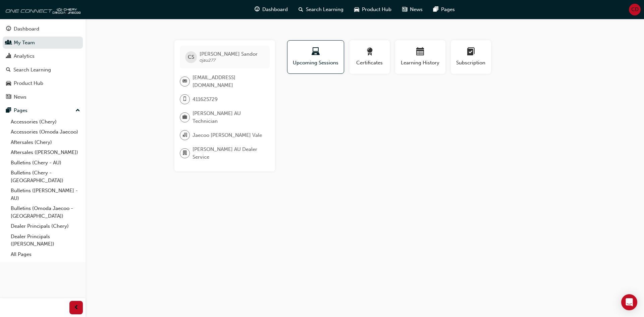  What do you see at coordinates (629, 302) in the screenshot?
I see `div: Open Intercom Messenger` at bounding box center [629, 302].